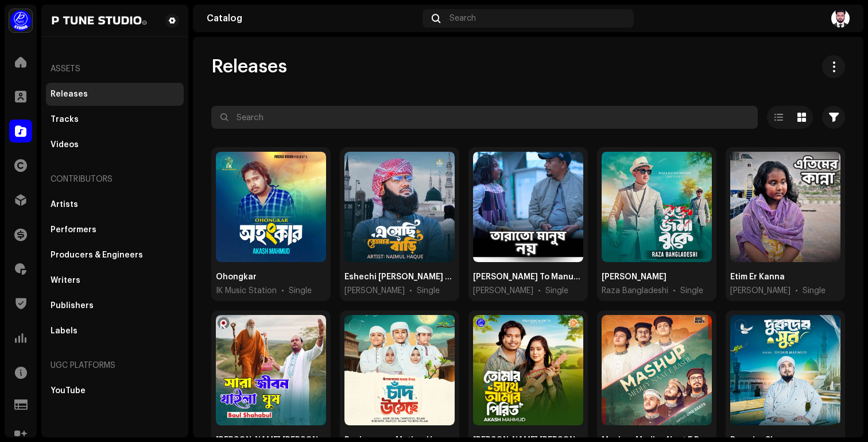 The width and height of the screenshot is (868, 442). I want to click on div: UGC Platforms, so click(115, 365).